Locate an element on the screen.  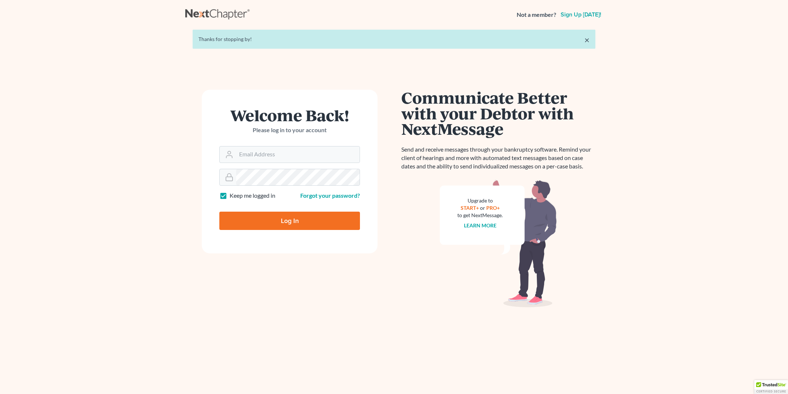
h1: Welcome Back! is located at coordinates (290, 115).